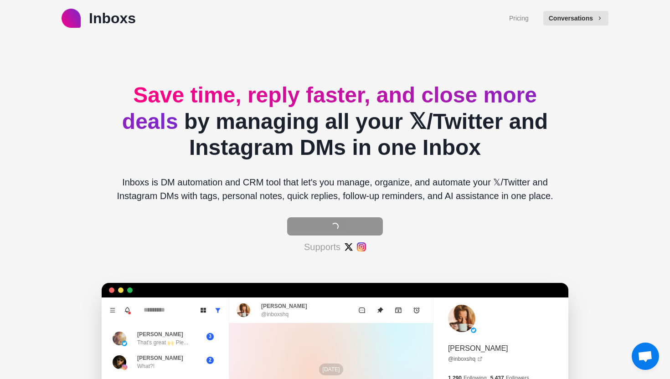  What do you see at coordinates (71, 18) in the screenshot?
I see `img: logo` at bounding box center [71, 18].